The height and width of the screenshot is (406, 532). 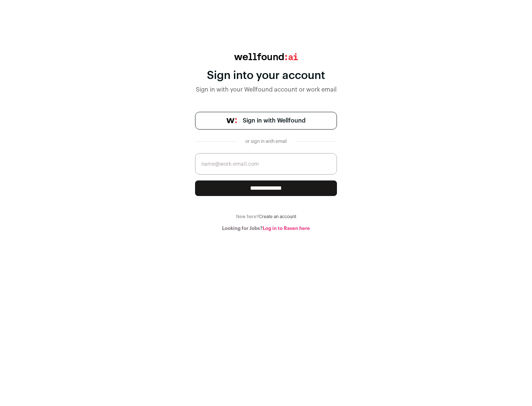 What do you see at coordinates (266, 228) in the screenshot?
I see `div: Looking for Jobs?` at bounding box center [266, 228].